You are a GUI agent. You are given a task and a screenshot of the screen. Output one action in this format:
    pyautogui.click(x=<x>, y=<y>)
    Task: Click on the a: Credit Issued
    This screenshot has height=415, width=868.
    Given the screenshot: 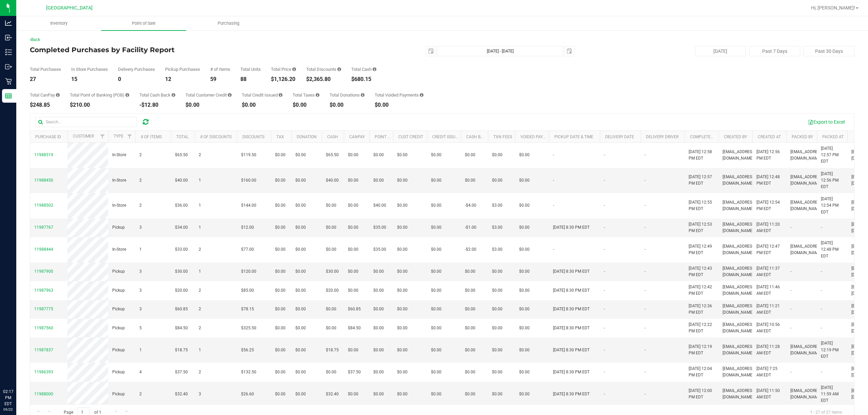 What is the action you would take?
    pyautogui.click(x=446, y=137)
    